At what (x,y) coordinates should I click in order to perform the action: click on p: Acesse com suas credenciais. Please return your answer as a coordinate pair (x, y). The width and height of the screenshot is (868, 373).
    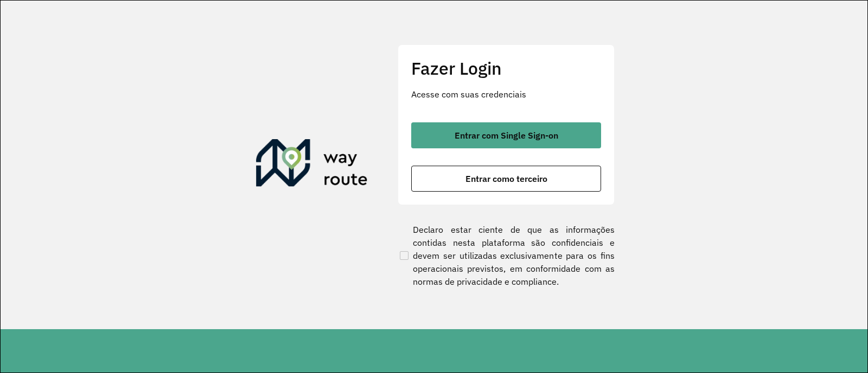
    Looking at the image, I should click on (506, 94).